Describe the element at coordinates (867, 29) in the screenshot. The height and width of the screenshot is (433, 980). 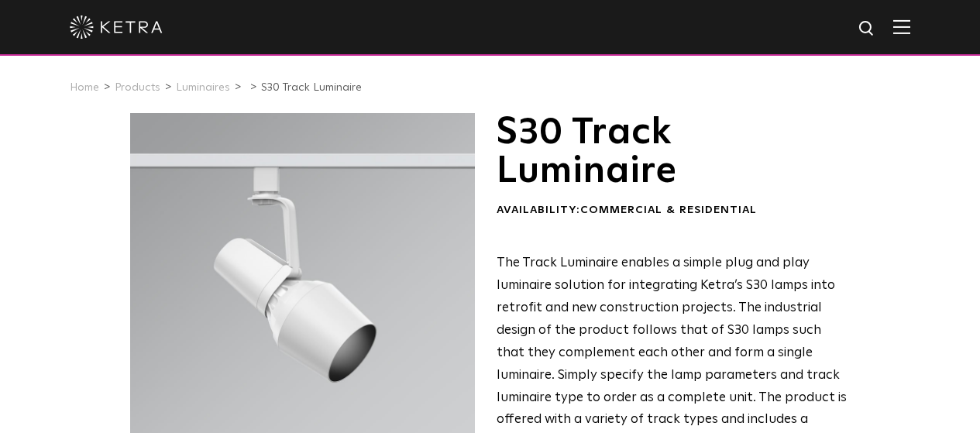
I see `img: search icon` at that location.